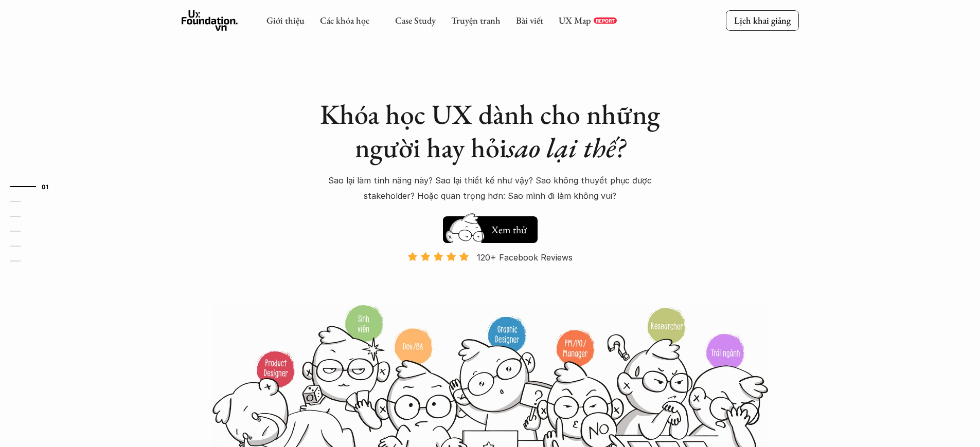 The height and width of the screenshot is (447, 980). What do you see at coordinates (490, 277) in the screenshot?
I see `a: 120+ Facebook Reviews` at bounding box center [490, 277].